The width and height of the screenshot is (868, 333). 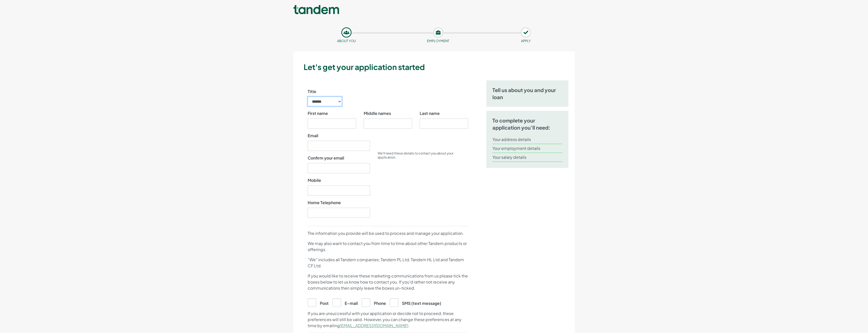 I want to click on p: “We” includes all Tandem companies; Tandem PL Ltd, Tandem HL Ltd and Tandem CF Ltd., so click(x=388, y=263).